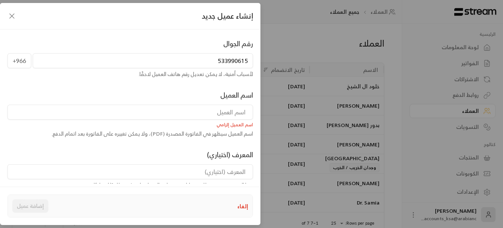  I want to click on label: المعرف (اختياري), so click(230, 154).